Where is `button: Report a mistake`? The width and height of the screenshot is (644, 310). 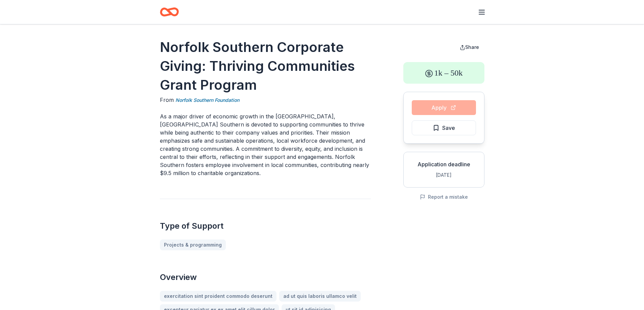
button: Report a mistake is located at coordinates (444, 197).